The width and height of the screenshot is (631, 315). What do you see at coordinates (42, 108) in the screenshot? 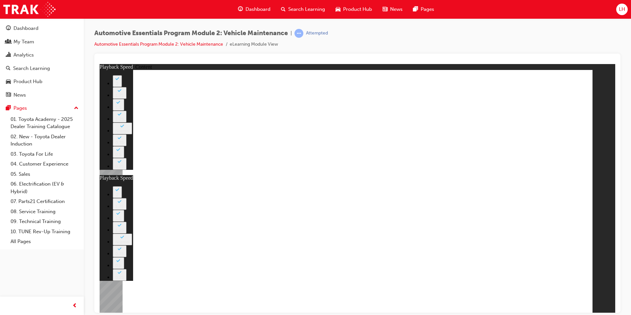
I see `button: Pages` at bounding box center [42, 108].